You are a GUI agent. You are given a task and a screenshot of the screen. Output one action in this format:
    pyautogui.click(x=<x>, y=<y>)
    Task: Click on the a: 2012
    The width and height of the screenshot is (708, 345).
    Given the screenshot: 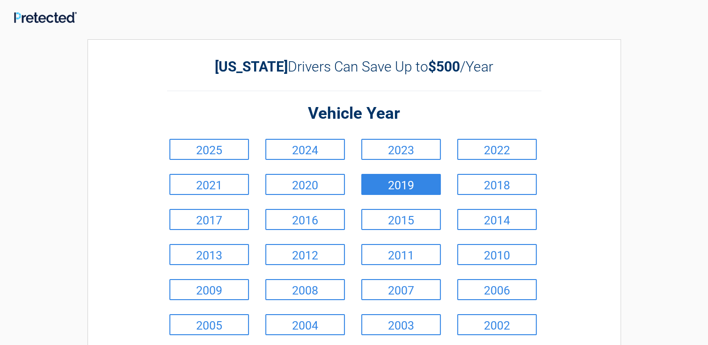 What is the action you would take?
    pyautogui.click(x=305, y=255)
    